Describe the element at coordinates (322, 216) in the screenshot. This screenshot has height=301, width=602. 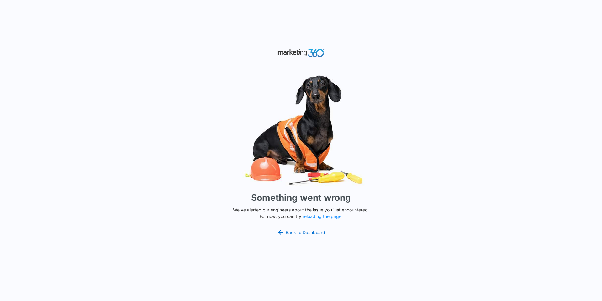
I see `button: reloading the page` at that location.